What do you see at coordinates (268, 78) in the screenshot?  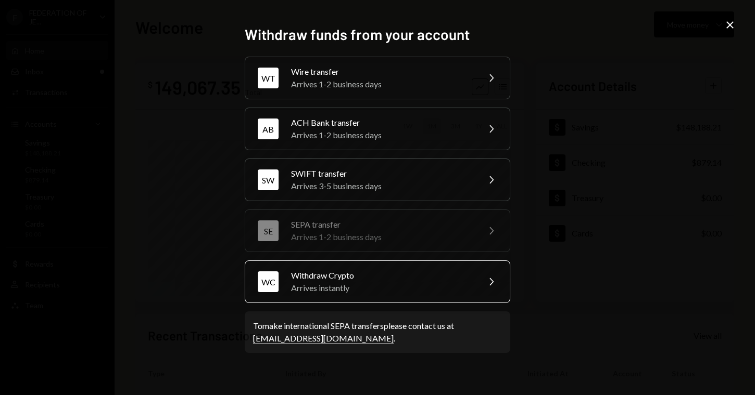 I see `div: WT` at bounding box center [268, 78].